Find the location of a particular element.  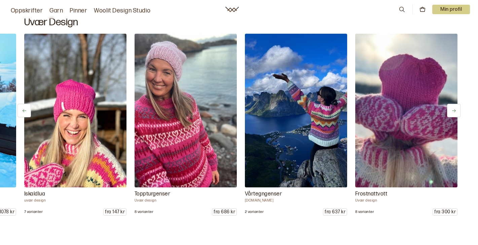

p: fra 147 kr is located at coordinates (115, 212).